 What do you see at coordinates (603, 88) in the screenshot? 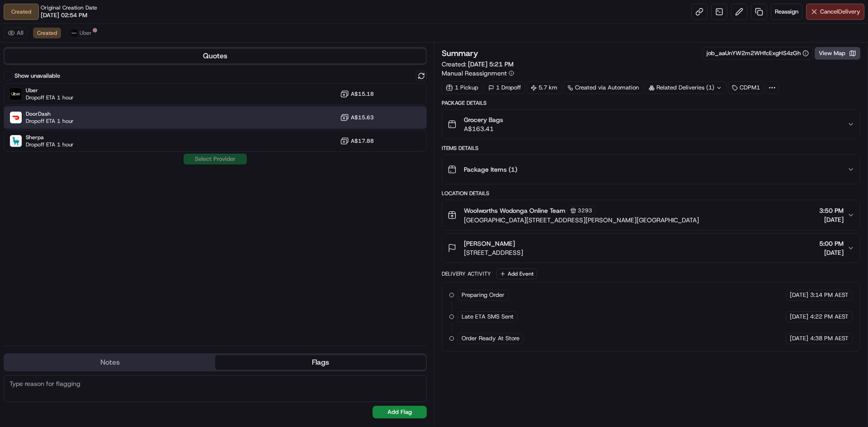
I see `div: Created via Automation` at bounding box center [603, 88].